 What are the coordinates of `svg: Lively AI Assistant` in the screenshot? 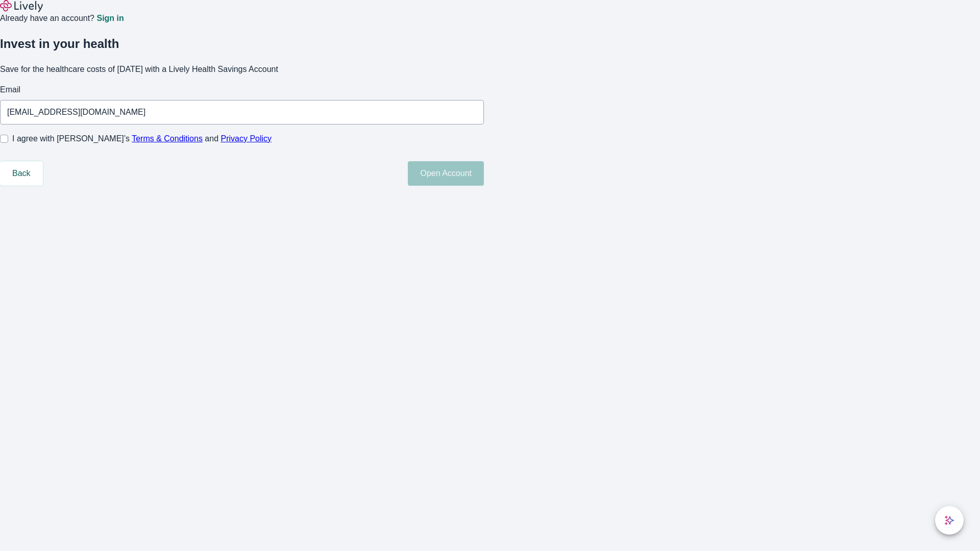 It's located at (949, 520).